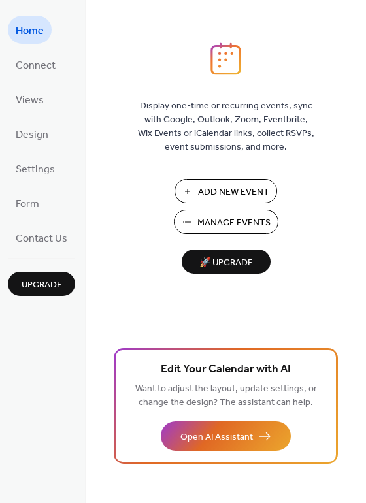 The image size is (366, 503). Describe the element at coordinates (42, 285) in the screenshot. I see `span: Upgrade` at that location.